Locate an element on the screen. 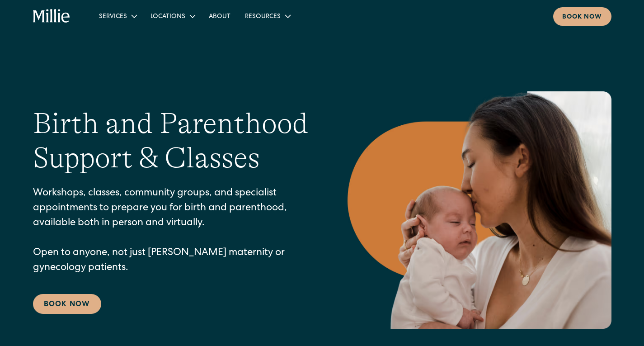  a: Book Now is located at coordinates (67, 304).